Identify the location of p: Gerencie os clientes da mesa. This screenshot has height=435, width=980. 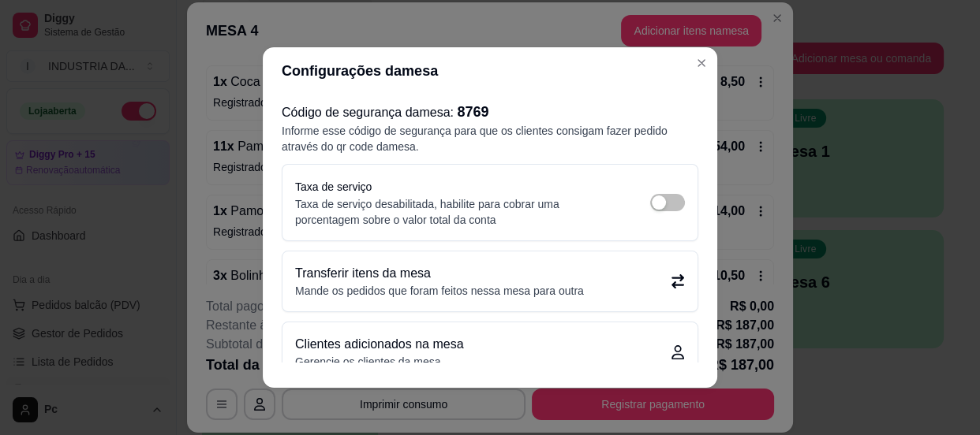
(379, 362).